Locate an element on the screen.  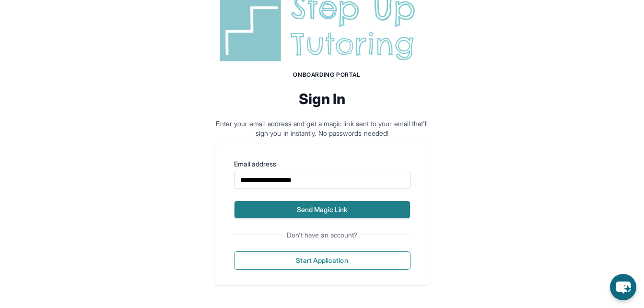
h1: Onboarding Portal is located at coordinates (327, 74).